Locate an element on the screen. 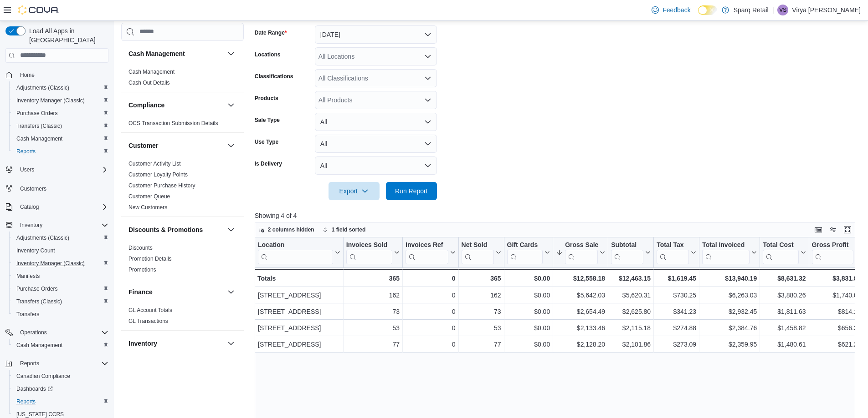 Image resolution: width=868 pixels, height=418 pixels. span: Customer Purchase History is located at coordinates (162, 186).